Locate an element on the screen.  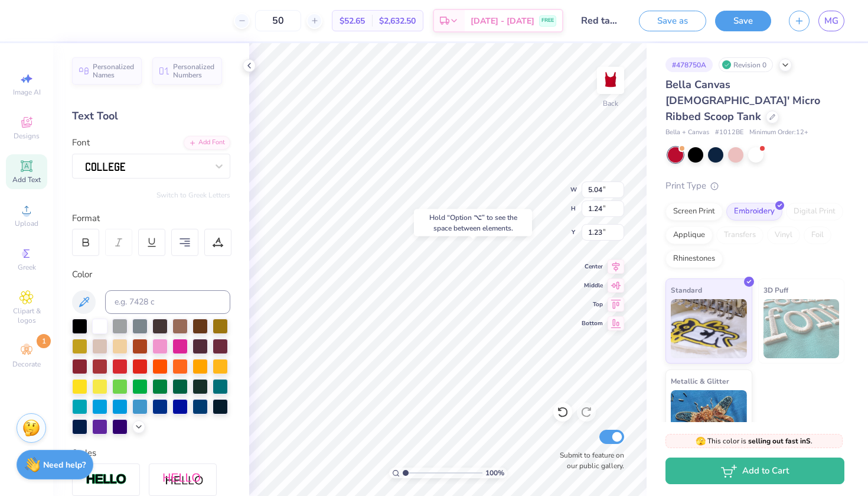
input: e.g. 7428 c is located at coordinates (168, 302).